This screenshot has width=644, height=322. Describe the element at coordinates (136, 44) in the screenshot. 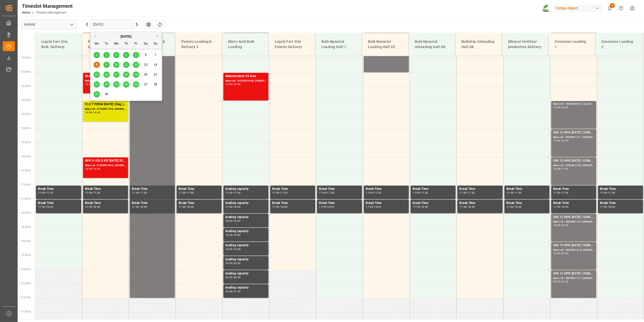

I see `div: Fr` at that location.